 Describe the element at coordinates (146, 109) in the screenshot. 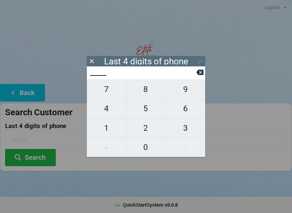

I see `span: 5` at that location.